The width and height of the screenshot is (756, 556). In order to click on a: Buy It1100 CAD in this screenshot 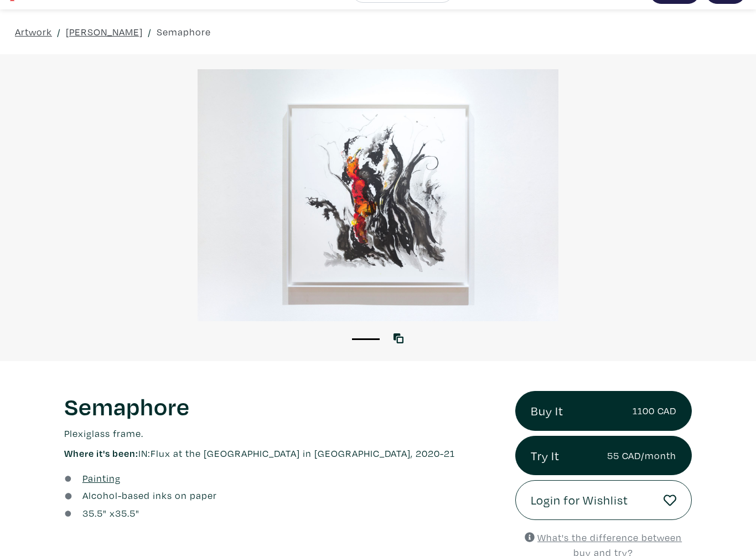, I will do `click(603, 411)`.